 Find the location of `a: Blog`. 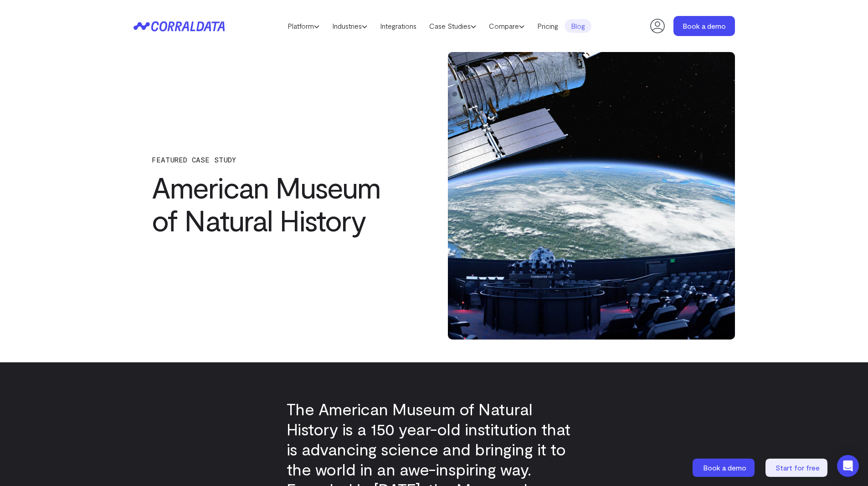

a: Blog is located at coordinates (578, 26).